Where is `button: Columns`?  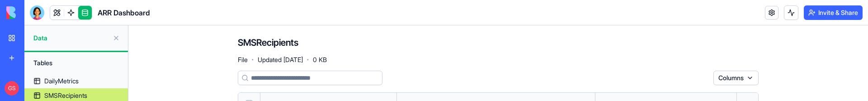
button: Columns is located at coordinates (736, 78).